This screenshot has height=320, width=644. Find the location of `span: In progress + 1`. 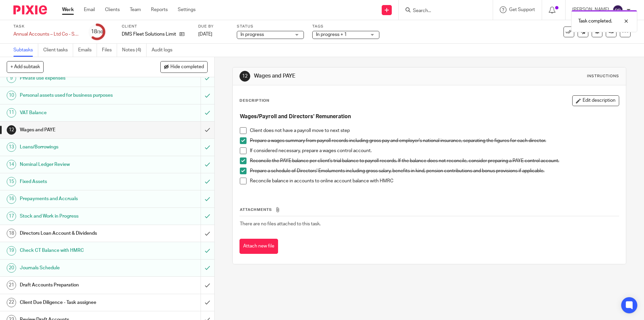

span: In progress + 1 is located at coordinates (331, 35).